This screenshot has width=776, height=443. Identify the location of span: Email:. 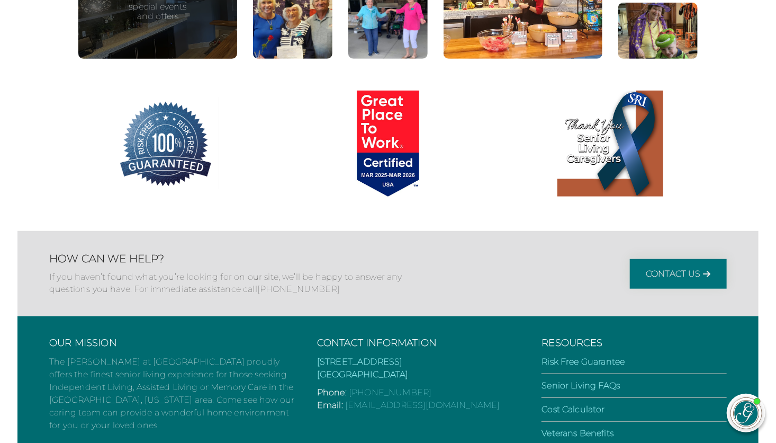
(330, 404).